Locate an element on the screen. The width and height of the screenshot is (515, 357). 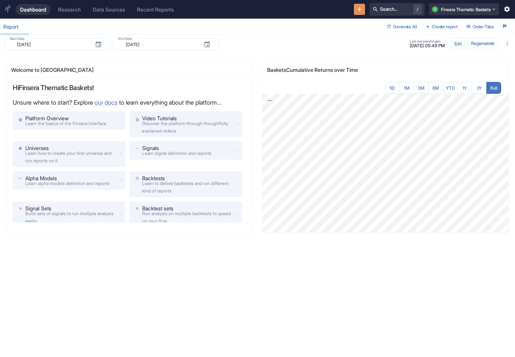
a: SignalsLearn signal definition and reports is located at coordinates (186, 150).